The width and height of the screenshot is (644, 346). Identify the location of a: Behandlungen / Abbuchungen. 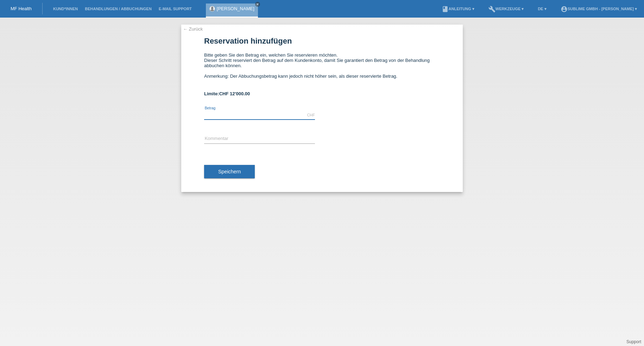
(118, 9).